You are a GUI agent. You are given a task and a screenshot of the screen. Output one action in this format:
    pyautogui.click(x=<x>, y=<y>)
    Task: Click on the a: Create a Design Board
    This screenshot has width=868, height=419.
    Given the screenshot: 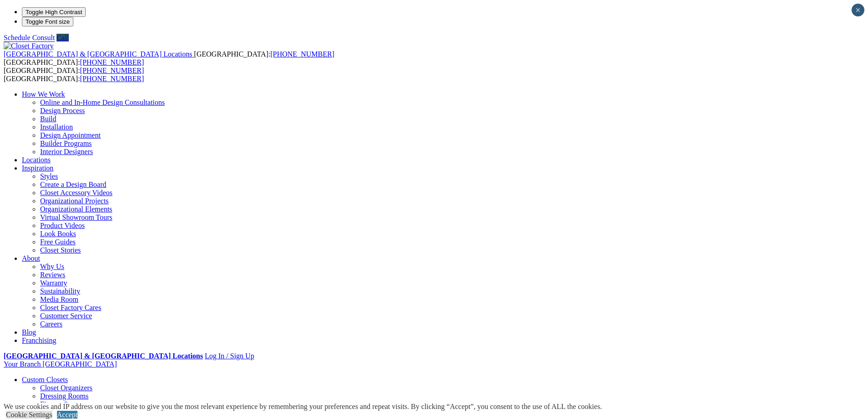 What is the action you would take?
    pyautogui.click(x=73, y=184)
    